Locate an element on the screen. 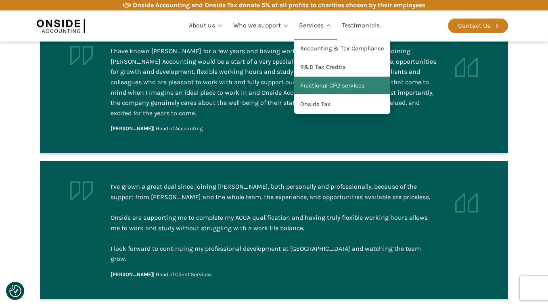 Image resolution: width=548 pixels, height=306 pixels. a: Services is located at coordinates (316, 26).